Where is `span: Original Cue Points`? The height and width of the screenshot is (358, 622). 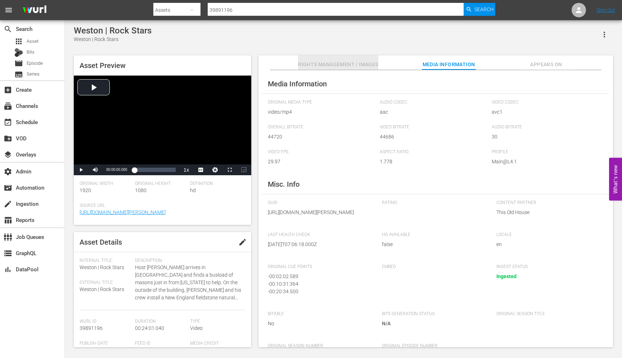
span: Original Cue Points is located at coordinates (320, 267).